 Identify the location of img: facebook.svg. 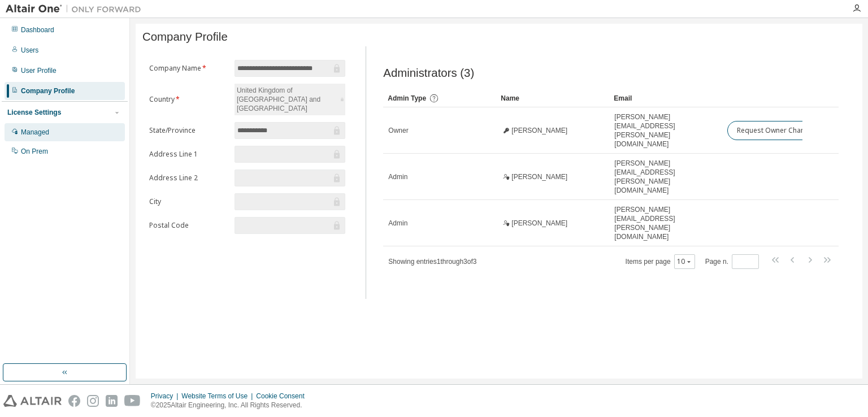
(74, 400).